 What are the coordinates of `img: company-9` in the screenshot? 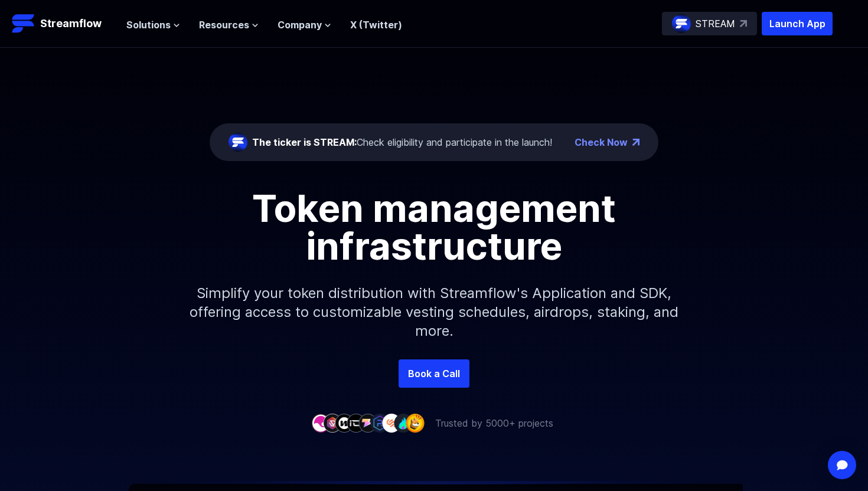 It's located at (415, 423).